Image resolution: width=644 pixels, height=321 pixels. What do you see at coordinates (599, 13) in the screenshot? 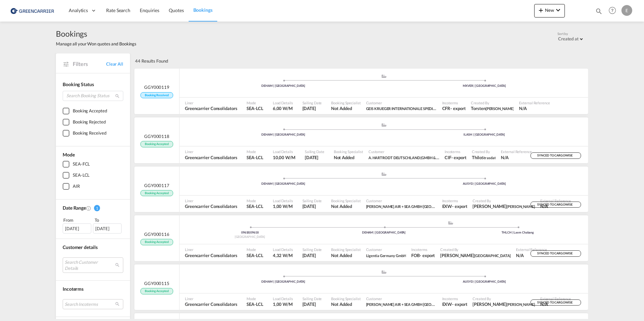
I see `div: icon-magnify` at bounding box center [599, 13].